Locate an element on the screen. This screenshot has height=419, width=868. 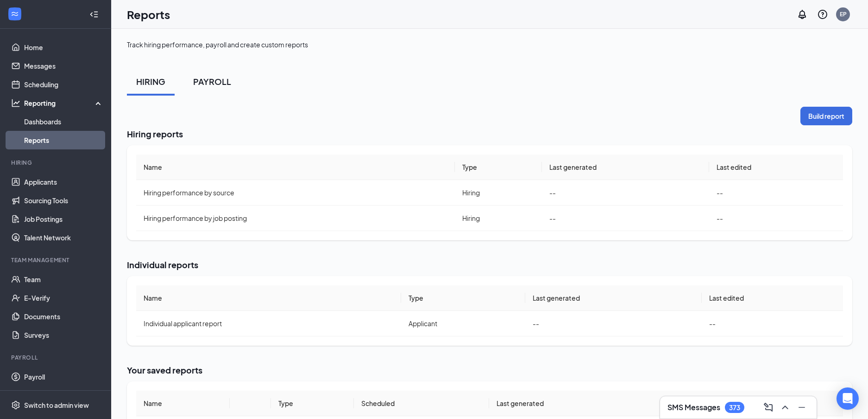
div: Reporting is located at coordinates (64, 103).